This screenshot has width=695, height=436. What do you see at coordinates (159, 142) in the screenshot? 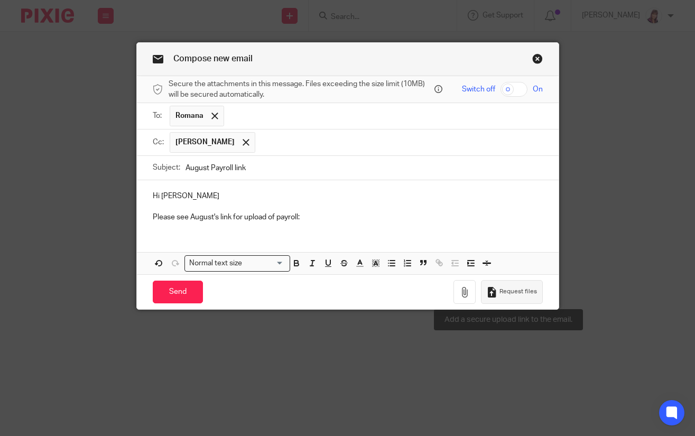
I see `label: Cc:` at bounding box center [159, 142].